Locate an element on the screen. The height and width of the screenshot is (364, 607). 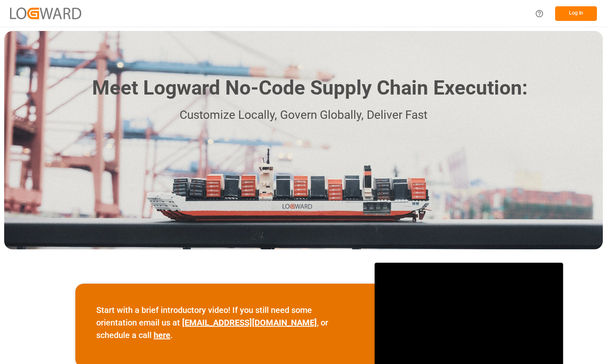
button: Help Center is located at coordinates (539, 13).